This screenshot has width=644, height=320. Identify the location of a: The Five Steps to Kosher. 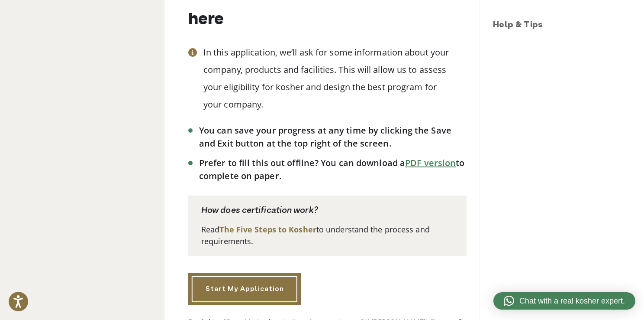
(267, 229).